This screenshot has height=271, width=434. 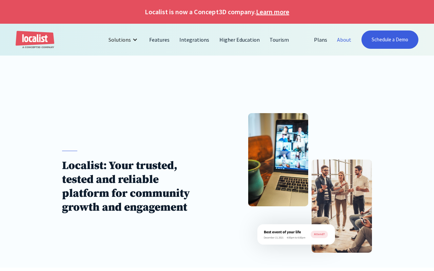 I want to click on h1: Localist: Your trusted, tested and reliable platform for community growth and engagement, so click(x=132, y=187).